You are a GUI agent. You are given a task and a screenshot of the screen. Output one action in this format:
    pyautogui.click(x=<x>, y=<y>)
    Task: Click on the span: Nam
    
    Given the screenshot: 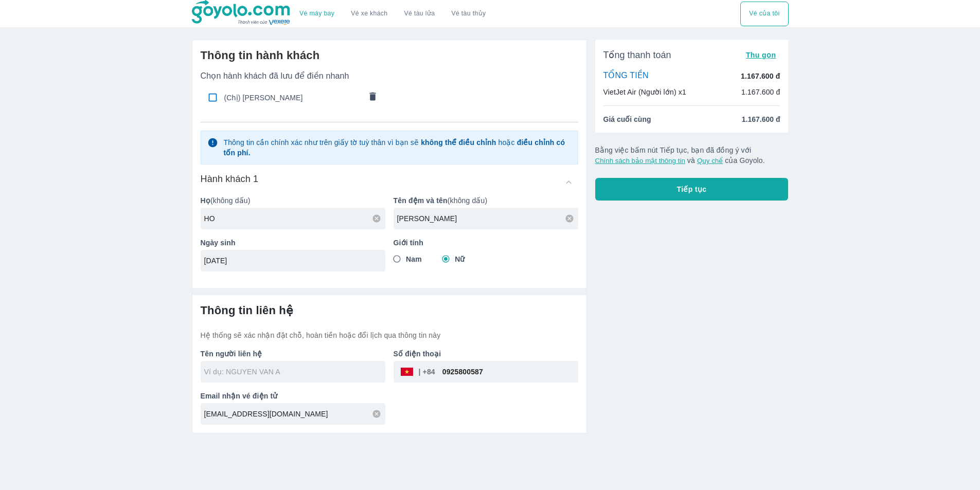 What is the action you would take?
    pyautogui.click(x=414, y=259)
    